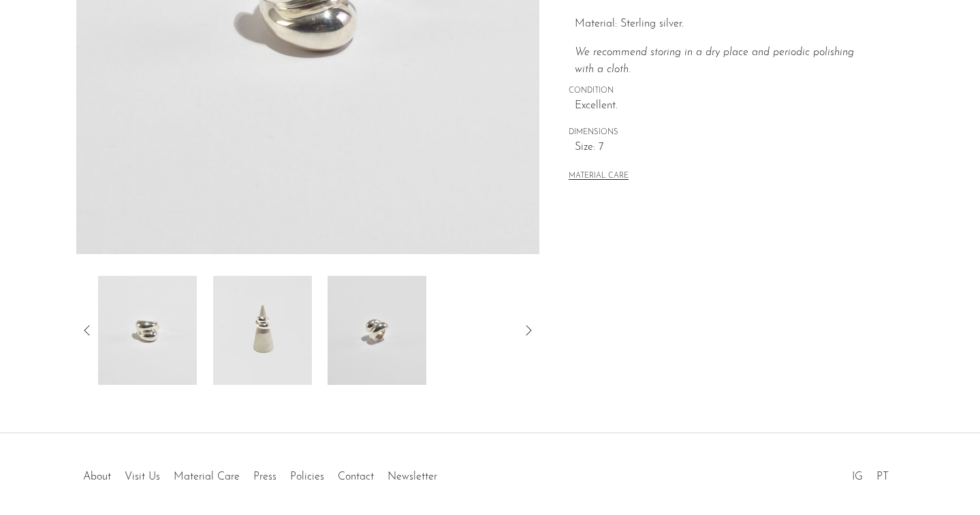 This screenshot has width=980, height=515. I want to click on span: CONDITION, so click(722, 91).